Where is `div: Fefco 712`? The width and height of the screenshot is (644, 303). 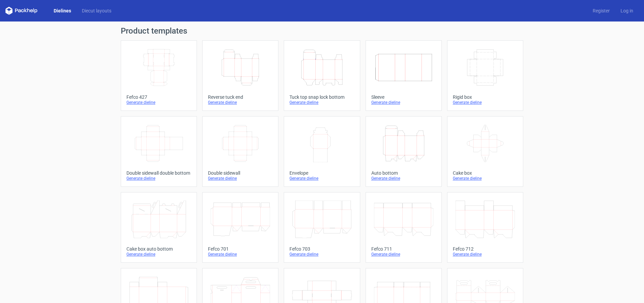 div: Fefco 712 is located at coordinates (485, 249).